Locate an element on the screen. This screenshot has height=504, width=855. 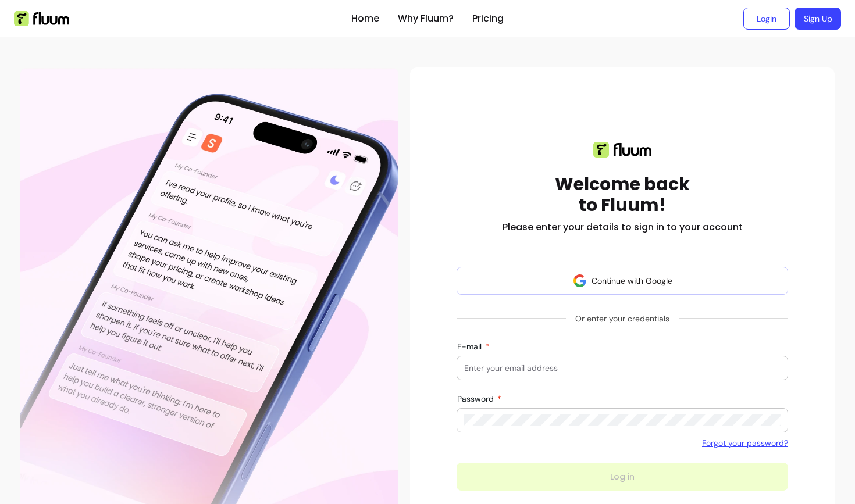
span: Or enter your credentials is located at coordinates (623, 318).